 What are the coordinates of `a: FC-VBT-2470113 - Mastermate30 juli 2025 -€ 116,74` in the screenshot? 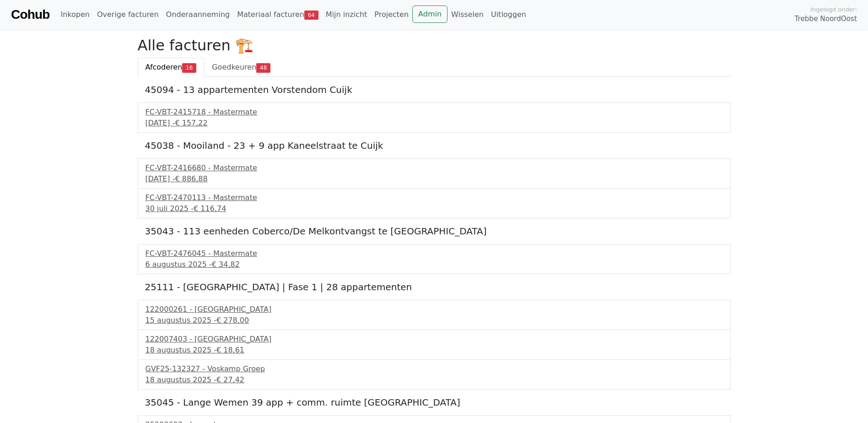 It's located at (434, 203).